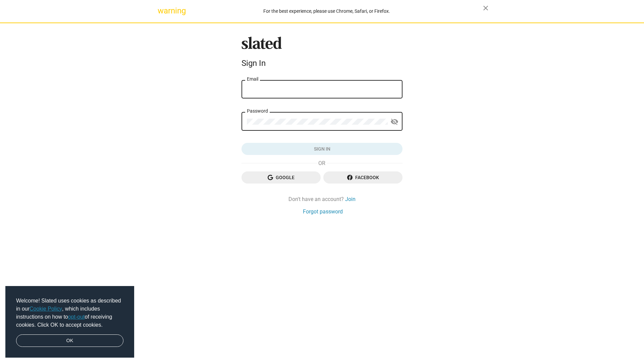  Describe the element at coordinates (394, 122) in the screenshot. I see `button: Show password` at that location.